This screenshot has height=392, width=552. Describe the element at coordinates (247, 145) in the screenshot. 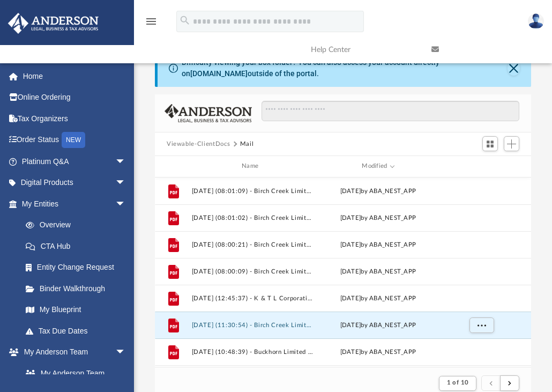

I see `button: Mail` at that location.